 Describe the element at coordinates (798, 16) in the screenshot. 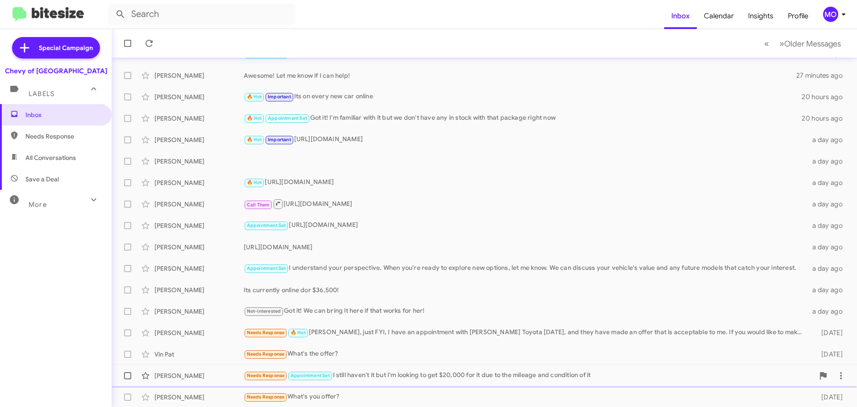

I see `span: Profile` at that location.